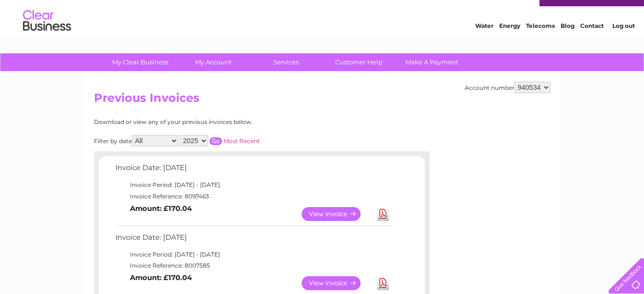 Image resolution: width=644 pixels, height=294 pixels. What do you see at coordinates (220, 140) in the screenshot?
I see `div: Filter by date` at bounding box center [220, 140].